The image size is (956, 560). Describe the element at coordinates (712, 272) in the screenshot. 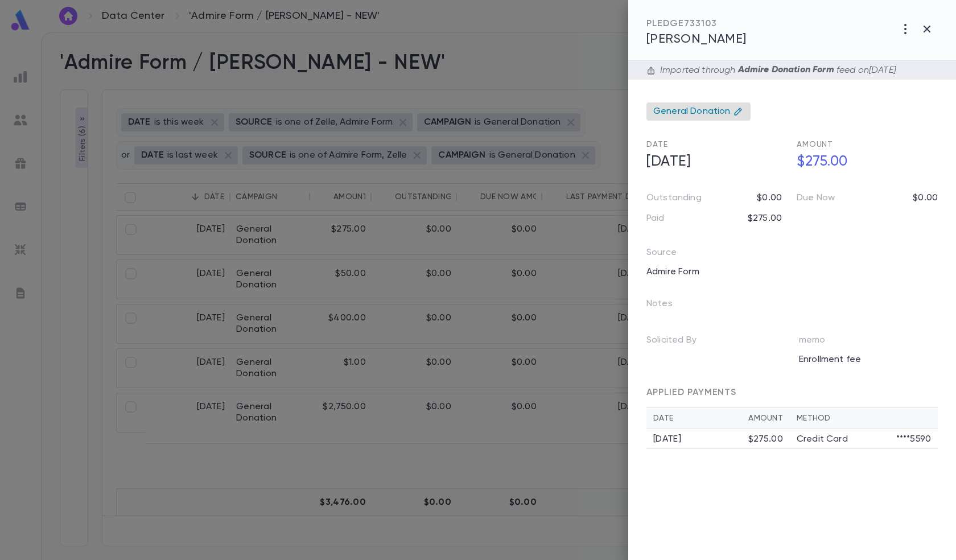

I see `div: Admire Form` at that location.